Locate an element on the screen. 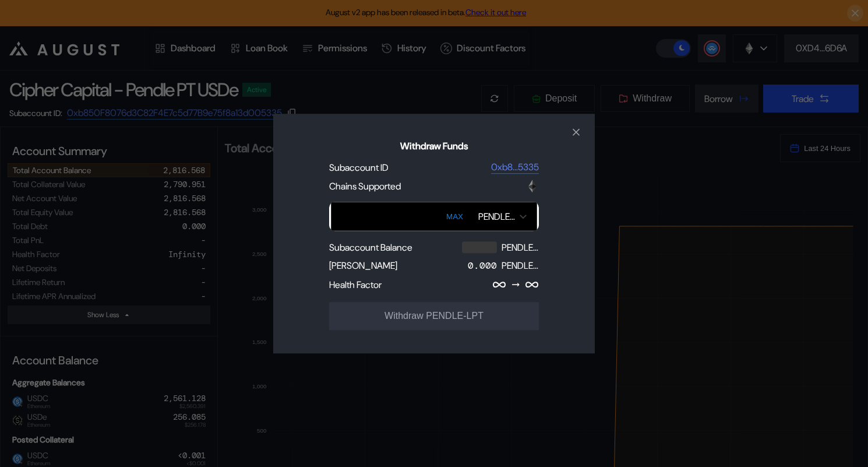  div: Open menu for selecting token for payment is located at coordinates (503, 216).